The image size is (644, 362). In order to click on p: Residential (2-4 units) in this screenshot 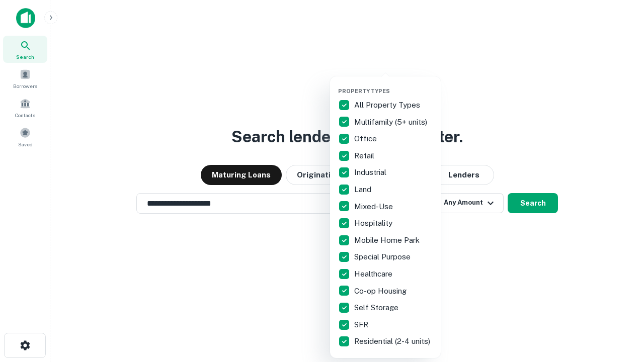, I will do `click(393, 341)`.